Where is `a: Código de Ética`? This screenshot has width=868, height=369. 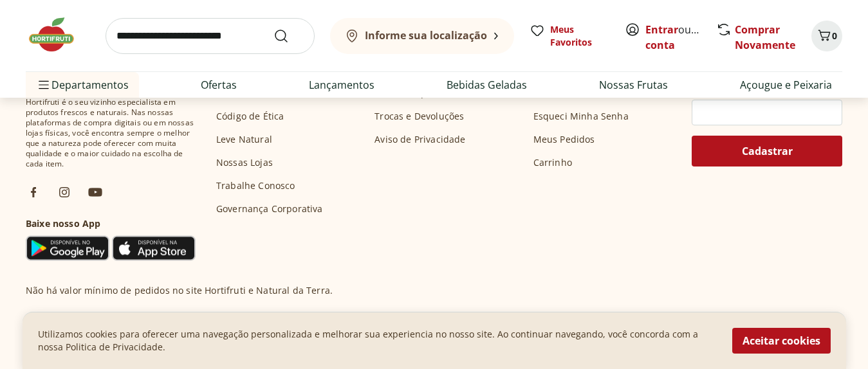
a: Código de Ética is located at coordinates (249, 116).